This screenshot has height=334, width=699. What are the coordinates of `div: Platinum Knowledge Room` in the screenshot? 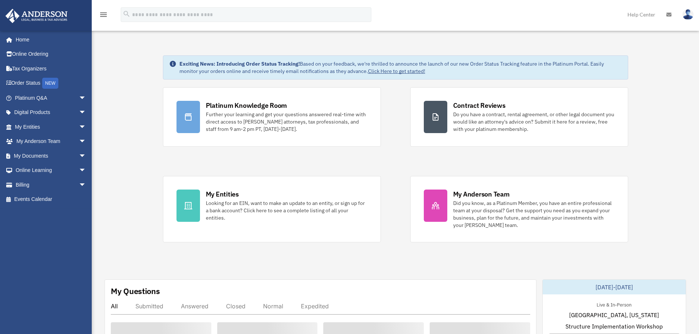 It's located at (246, 105).